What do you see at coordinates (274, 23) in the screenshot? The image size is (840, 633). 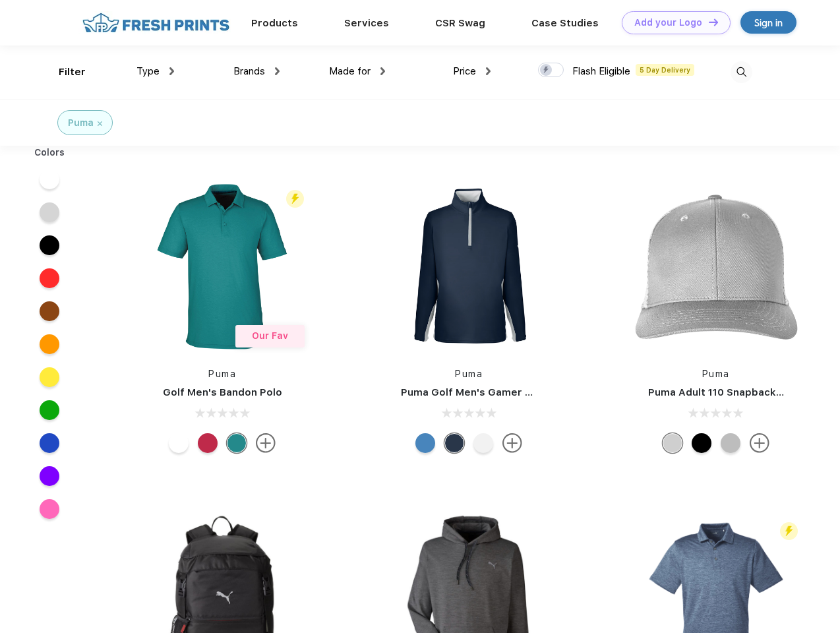 I see `a: Products` at bounding box center [274, 23].